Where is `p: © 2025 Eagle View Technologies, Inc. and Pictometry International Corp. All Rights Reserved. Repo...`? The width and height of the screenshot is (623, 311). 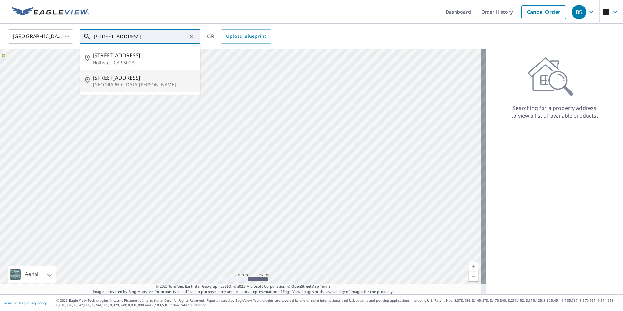 p: © 2025 Eagle View Technologies, Inc. and Pictometry International Corp. All Rights Reserved. Repo... is located at coordinates (338, 303).